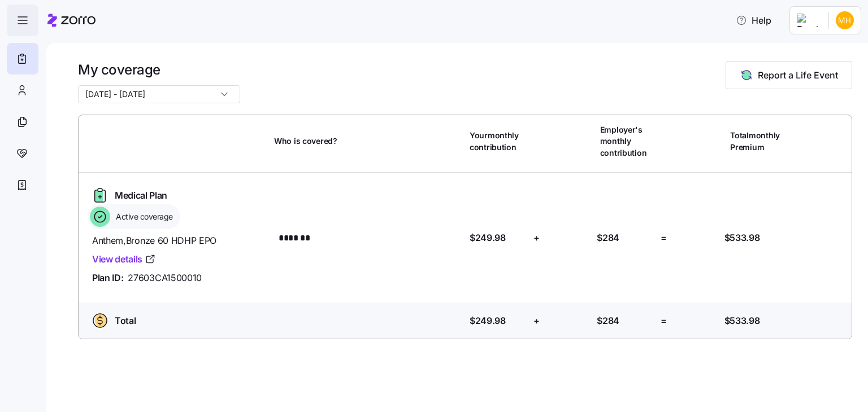  I want to click on span: Who is covered?, so click(306, 141).